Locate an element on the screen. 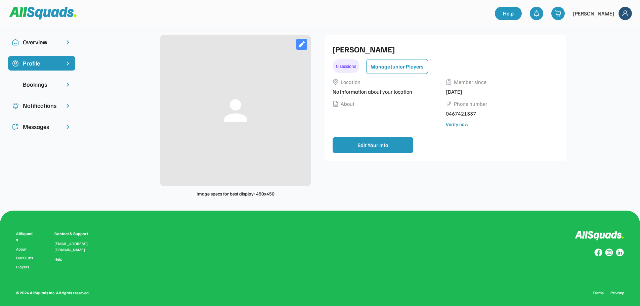 This screenshot has width=640, height=306. div: Image specs for best display: 450x450 is located at coordinates (236, 194).